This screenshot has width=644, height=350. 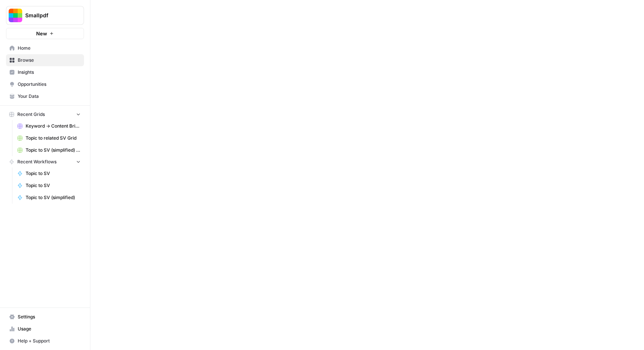 What do you see at coordinates (37, 162) in the screenshot?
I see `span: Recent Workflows` at bounding box center [37, 162].